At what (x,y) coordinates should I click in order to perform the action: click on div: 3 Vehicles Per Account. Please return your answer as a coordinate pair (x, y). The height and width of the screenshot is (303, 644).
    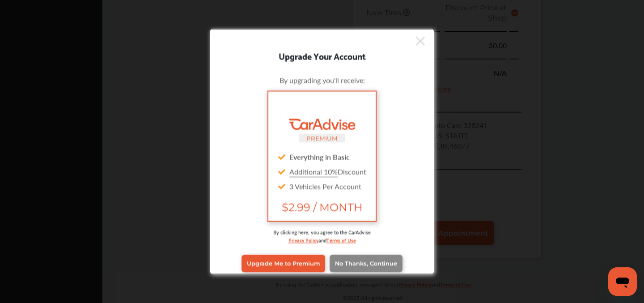
    Looking at the image, I should click on (322, 186).